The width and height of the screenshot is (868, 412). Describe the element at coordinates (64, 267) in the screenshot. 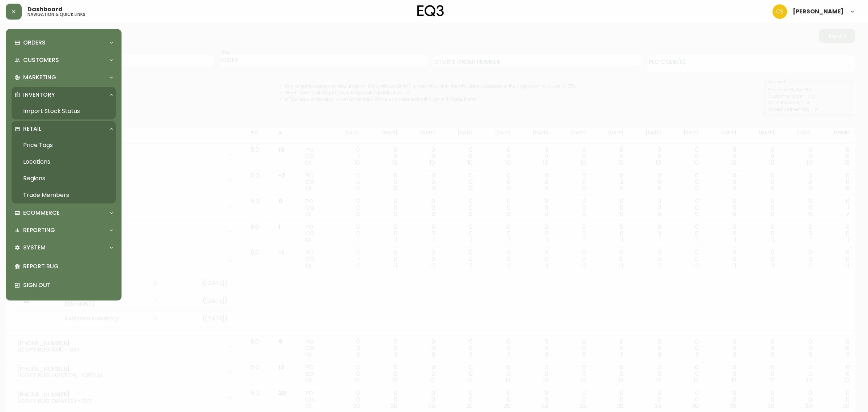

I see `div: Report Bug` at that location.